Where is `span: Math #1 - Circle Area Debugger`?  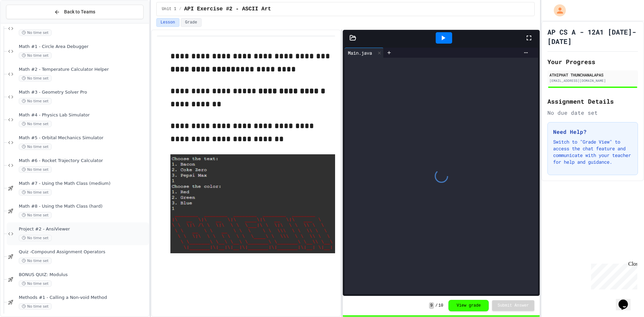
span: Math #1 - Circle Area Debugger is located at coordinates (83, 47).